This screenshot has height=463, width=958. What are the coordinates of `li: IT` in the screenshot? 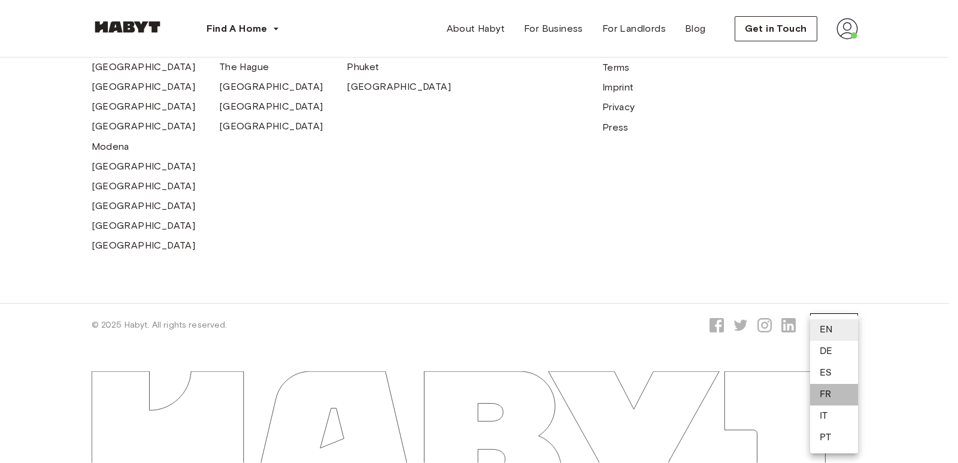 It's located at (834, 416).